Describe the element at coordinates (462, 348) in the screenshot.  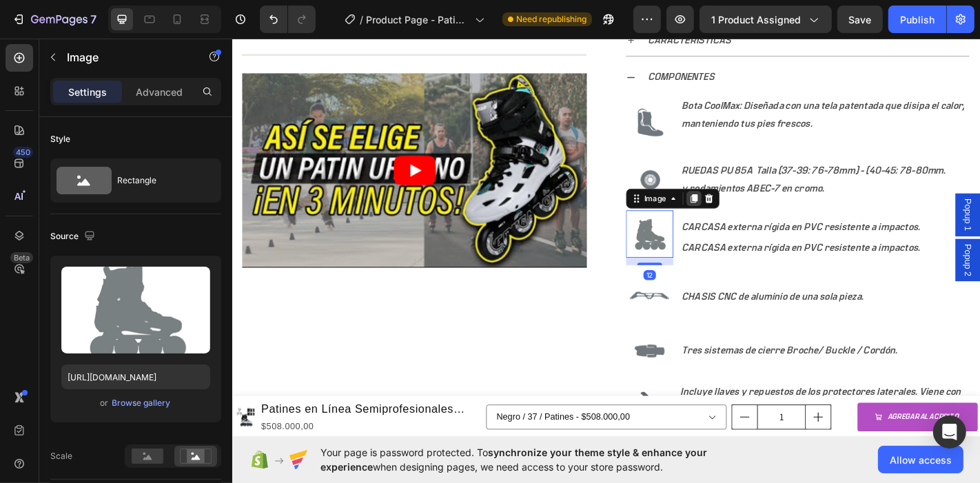
I see `img: gempages_577184158929912358-c35d736f-9134-4cc3-beab-70572e4cf9f6.png` at that location.